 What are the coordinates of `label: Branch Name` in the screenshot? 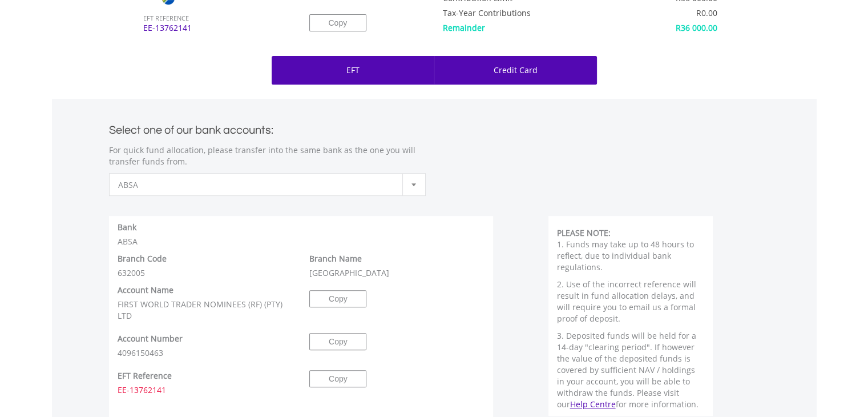 It's located at (336, 259).